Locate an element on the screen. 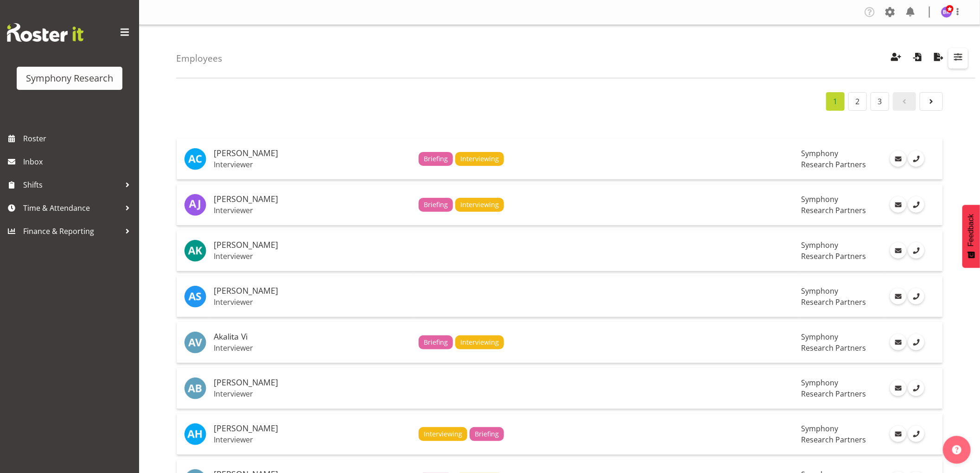 The image size is (980, 473). img: help-xxl-2.png is located at coordinates (957, 450).